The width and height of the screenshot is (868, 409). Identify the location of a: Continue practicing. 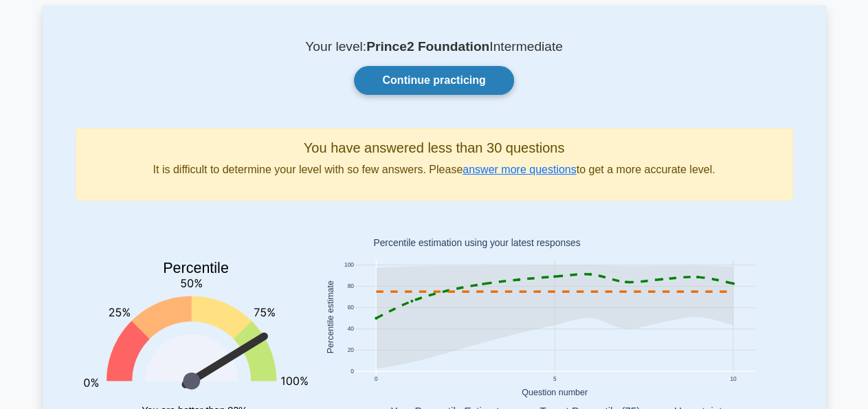
(434, 81).